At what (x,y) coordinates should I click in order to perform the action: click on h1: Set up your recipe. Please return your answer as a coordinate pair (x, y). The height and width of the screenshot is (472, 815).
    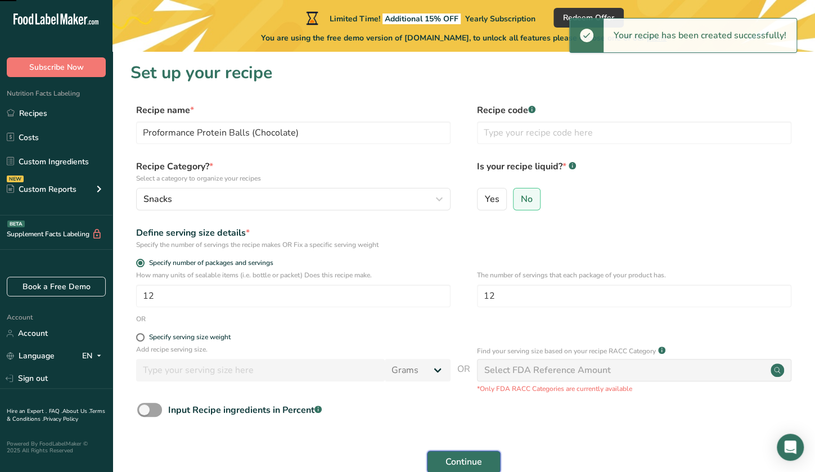
    Looking at the image, I should click on (464, 73).